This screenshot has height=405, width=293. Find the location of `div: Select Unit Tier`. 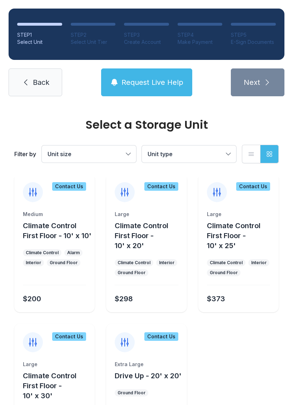

div: Select Unit Tier is located at coordinates (93, 42).